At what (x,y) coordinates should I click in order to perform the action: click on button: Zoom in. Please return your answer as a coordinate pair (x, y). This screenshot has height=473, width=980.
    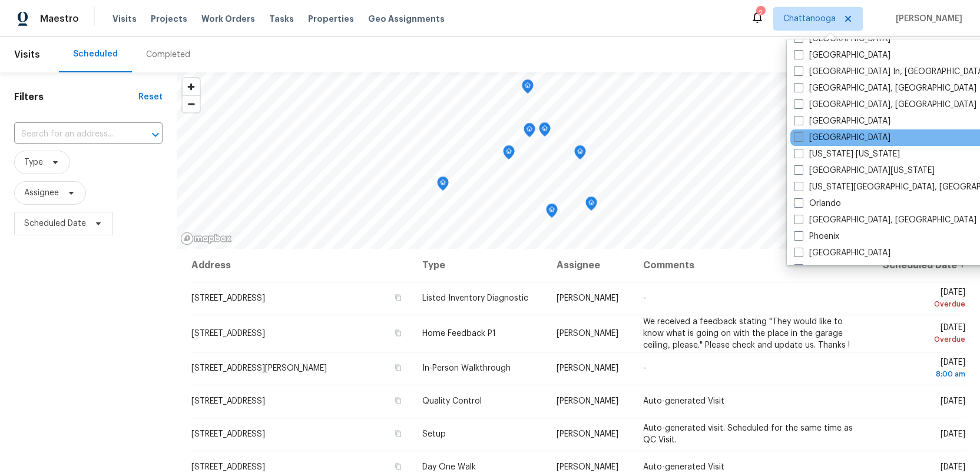
    Looking at the image, I should click on (191, 87).